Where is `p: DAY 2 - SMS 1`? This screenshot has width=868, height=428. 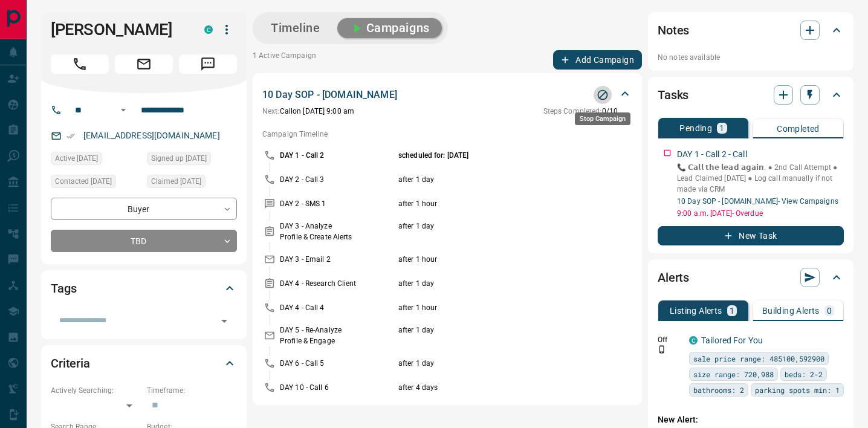
p: DAY 2 - SMS 1 is located at coordinates (338, 203).